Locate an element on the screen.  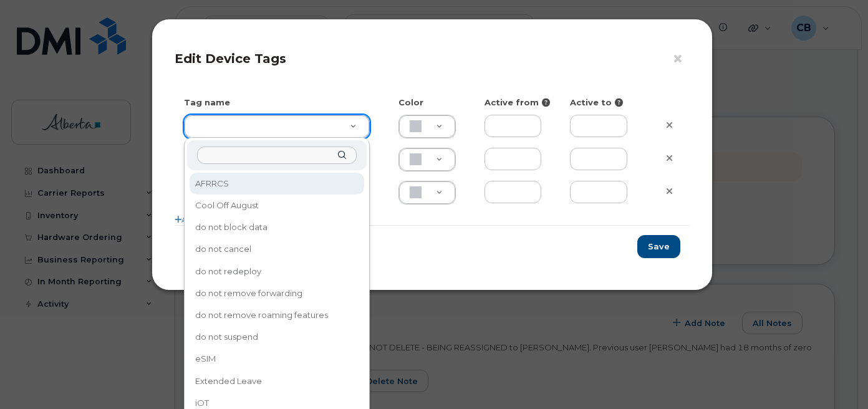
div: AFRRCS is located at coordinates (277, 183).